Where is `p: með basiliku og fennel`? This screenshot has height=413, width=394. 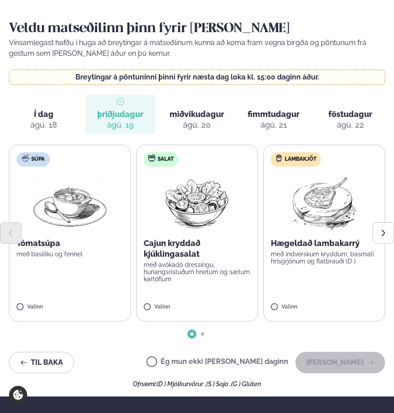
p: með basiliku og fennel is located at coordinates (70, 254).